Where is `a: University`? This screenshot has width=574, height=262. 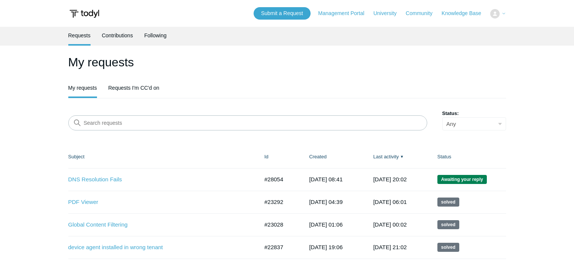 a: University is located at coordinates (389, 13).